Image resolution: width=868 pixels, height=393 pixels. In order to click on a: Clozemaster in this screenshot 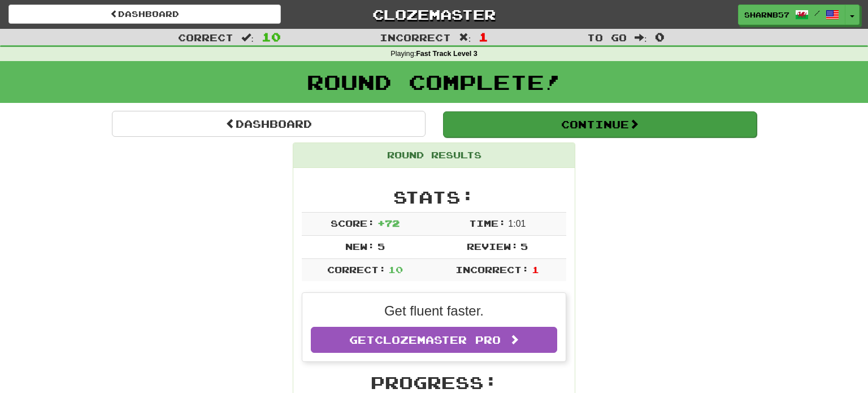, I will do `click(434, 14)`.